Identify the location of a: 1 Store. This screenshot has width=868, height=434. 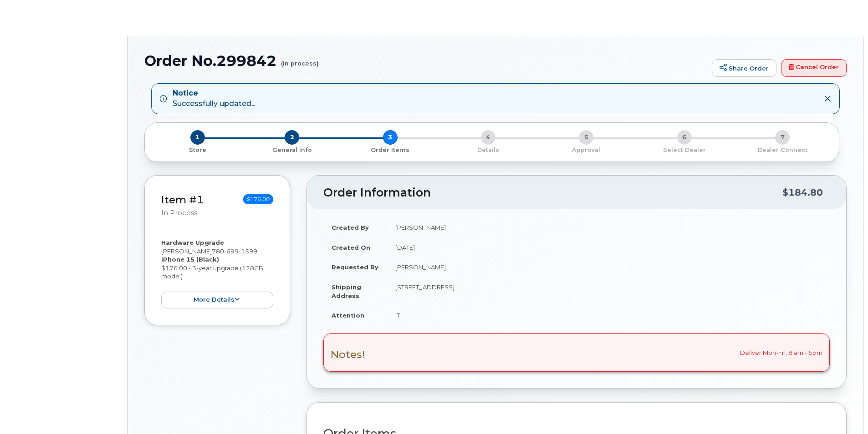
(197, 149).